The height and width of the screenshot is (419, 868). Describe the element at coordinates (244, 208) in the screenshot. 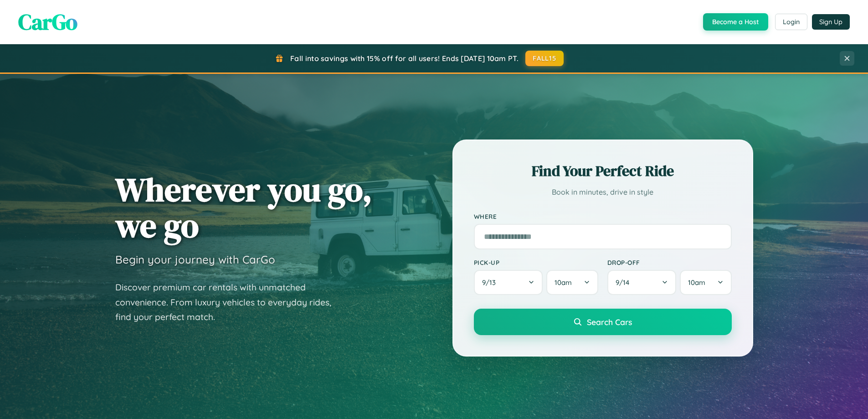

I see `h1: Wherever you go, we go` at that location.